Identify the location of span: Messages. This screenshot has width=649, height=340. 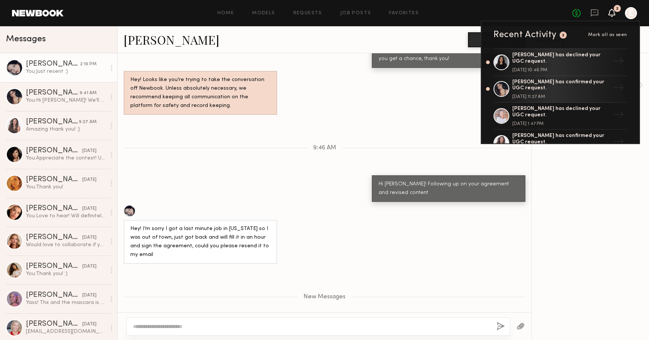
(26, 39).